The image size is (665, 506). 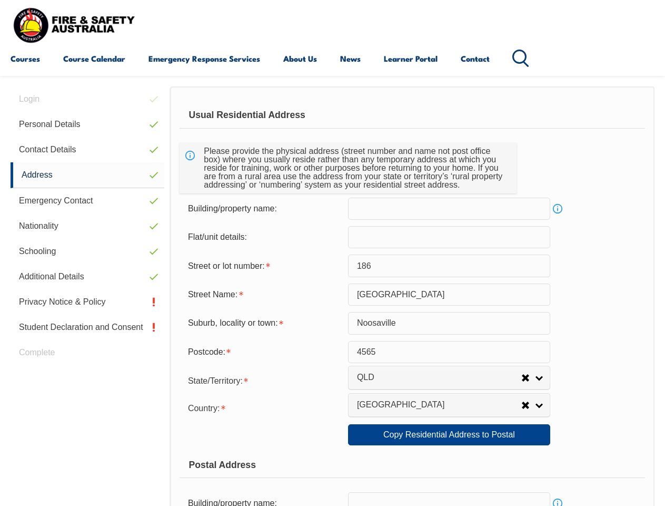 What do you see at coordinates (87, 226) in the screenshot?
I see `a: Nationality` at bounding box center [87, 226].